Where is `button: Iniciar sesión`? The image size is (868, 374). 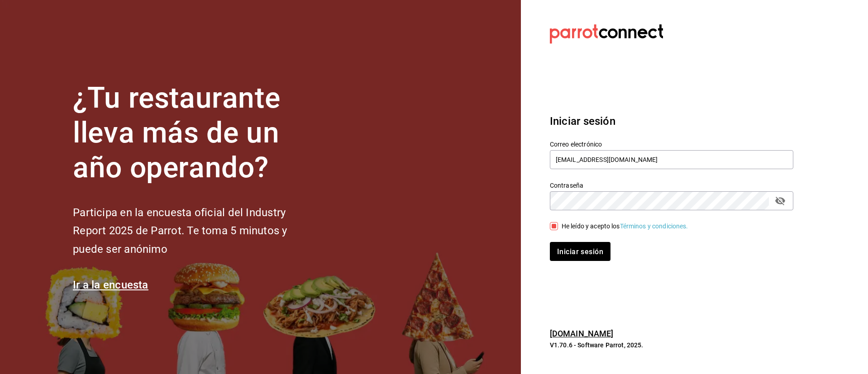
button: Iniciar sesión is located at coordinates (580, 252).